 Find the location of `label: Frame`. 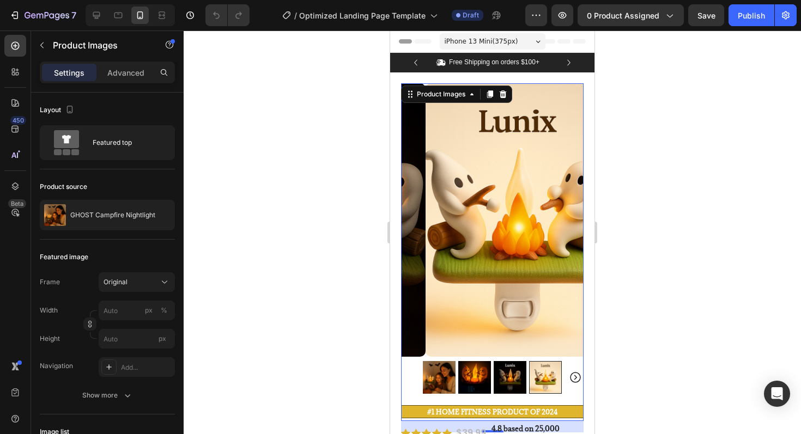

label: Frame is located at coordinates (50, 282).